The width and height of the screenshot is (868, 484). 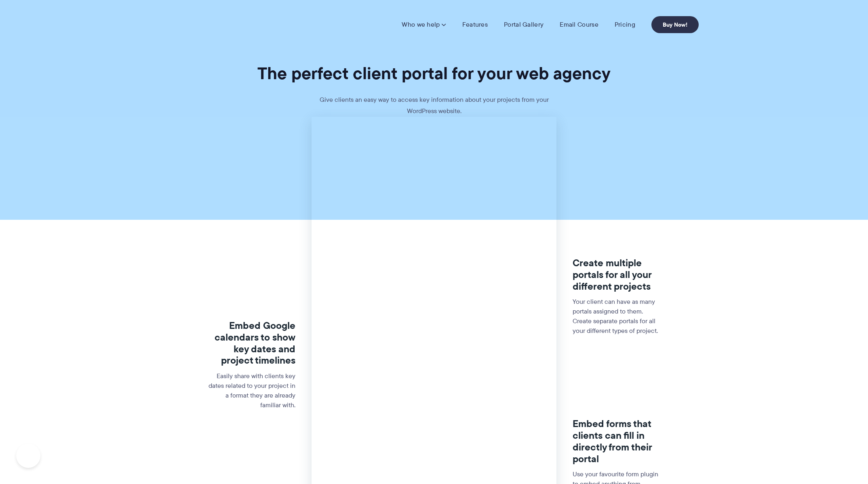 What do you see at coordinates (625, 24) in the screenshot?
I see `a: Pricing` at bounding box center [625, 24].